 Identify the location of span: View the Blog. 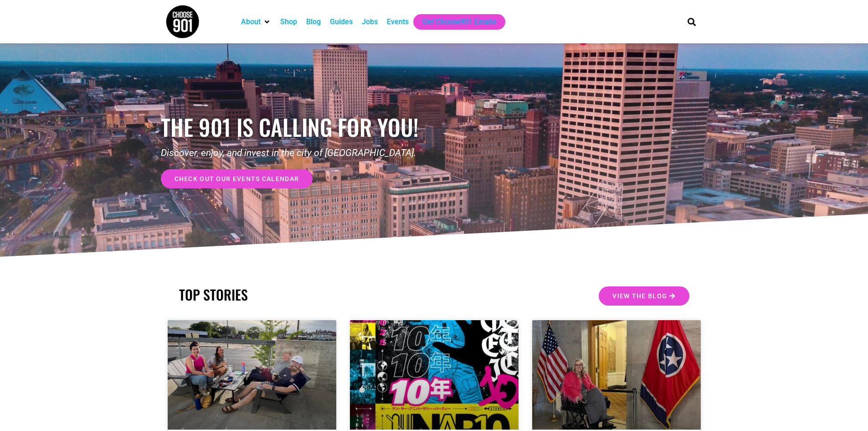
(640, 296).